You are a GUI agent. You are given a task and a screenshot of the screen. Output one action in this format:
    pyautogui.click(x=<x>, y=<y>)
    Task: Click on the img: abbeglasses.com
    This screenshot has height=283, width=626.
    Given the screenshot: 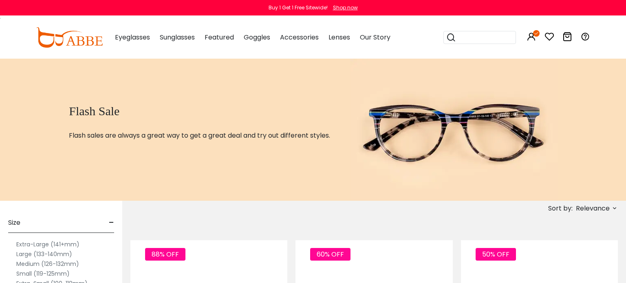 What is the action you would take?
    pyautogui.click(x=69, y=38)
    